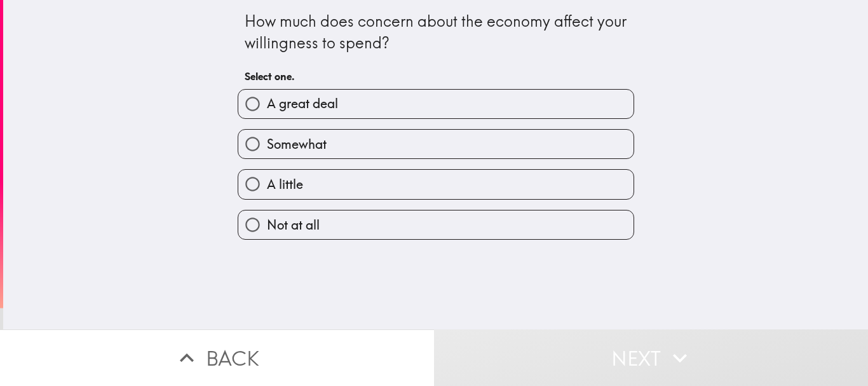  What do you see at coordinates (293, 225) in the screenshot?
I see `span: Not at all` at bounding box center [293, 225].